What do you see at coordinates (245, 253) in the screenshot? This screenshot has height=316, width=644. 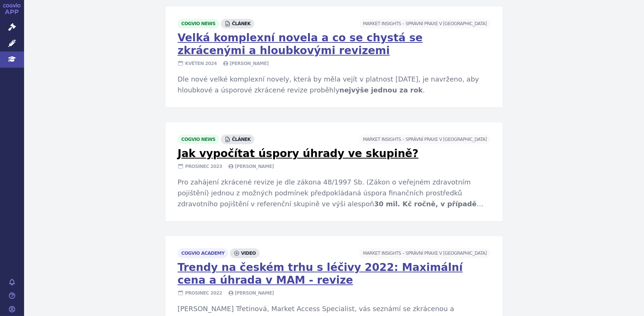 I see `span: video` at bounding box center [245, 253].